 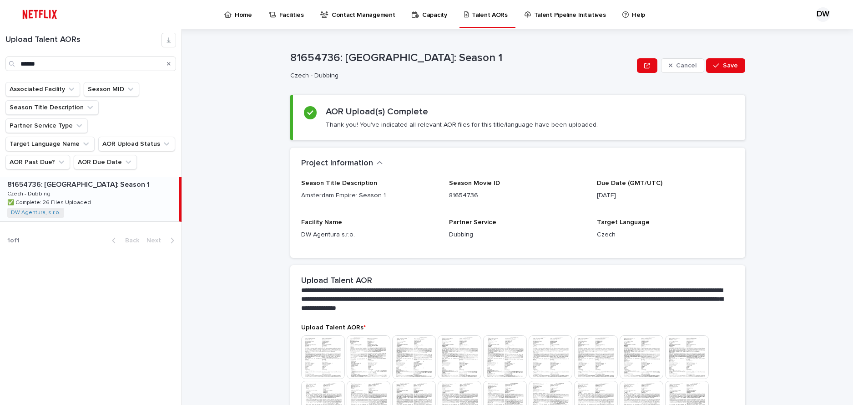 I want to click on p: Dubbing, so click(x=517, y=234).